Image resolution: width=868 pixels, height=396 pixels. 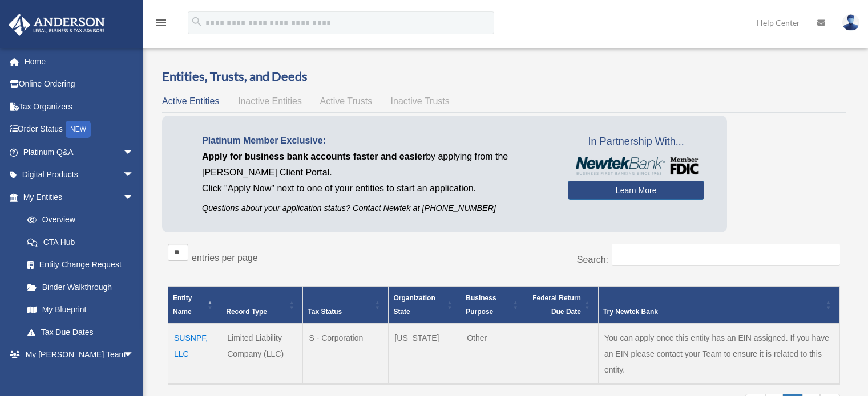 I want to click on th: Entity Name: Activate to invert sorting, so click(x=195, y=305).